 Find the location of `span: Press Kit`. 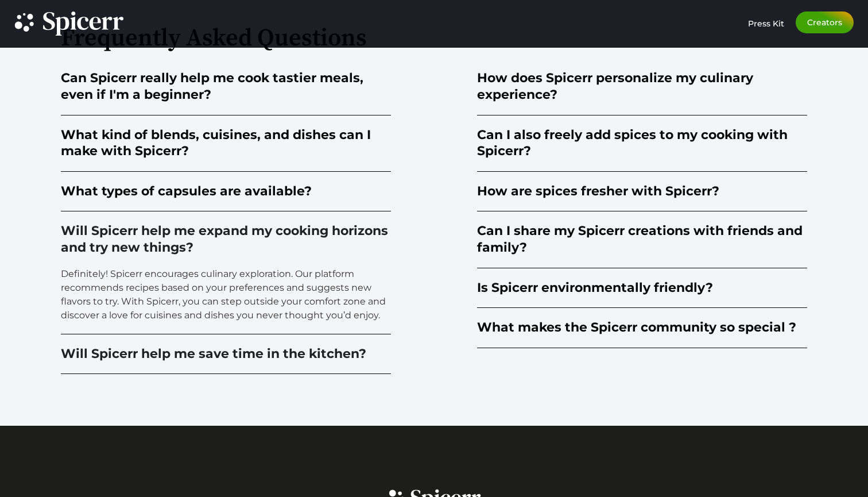

span: Press Kit is located at coordinates (766, 23).